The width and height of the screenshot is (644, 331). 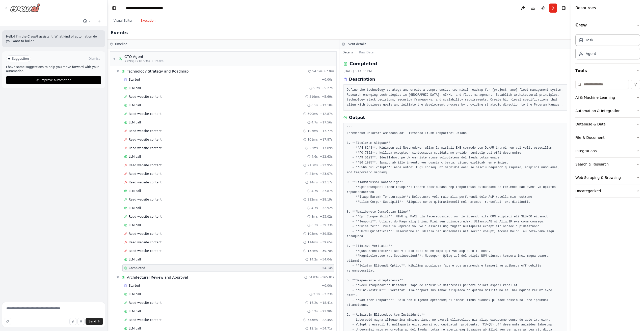 I want to click on span: + 0.00s, so click(x=327, y=286).